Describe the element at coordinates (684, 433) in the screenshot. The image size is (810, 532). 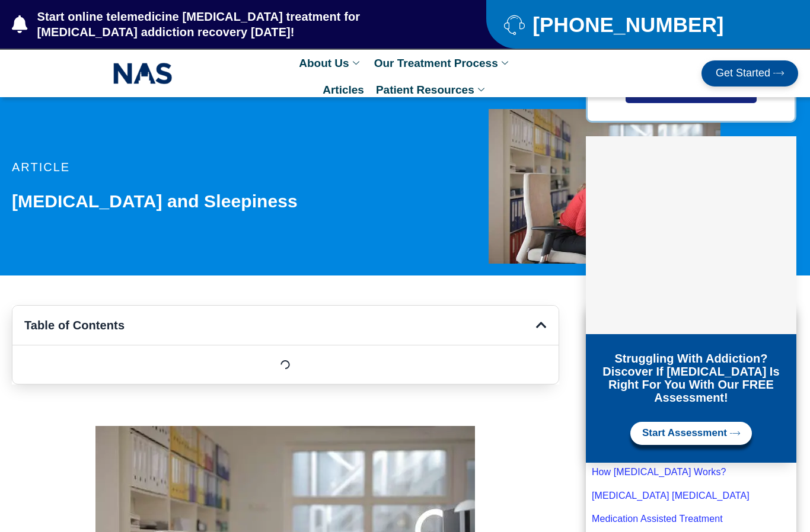
I see `span: Start Assessment` at that location.